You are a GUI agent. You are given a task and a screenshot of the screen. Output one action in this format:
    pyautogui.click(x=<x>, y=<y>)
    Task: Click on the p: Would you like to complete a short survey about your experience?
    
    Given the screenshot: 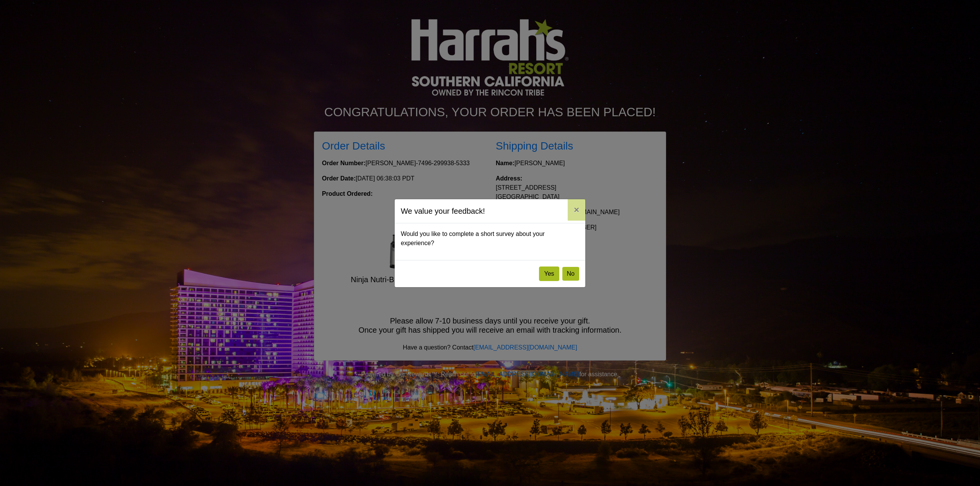 What is the action you would take?
    pyautogui.click(x=490, y=239)
    